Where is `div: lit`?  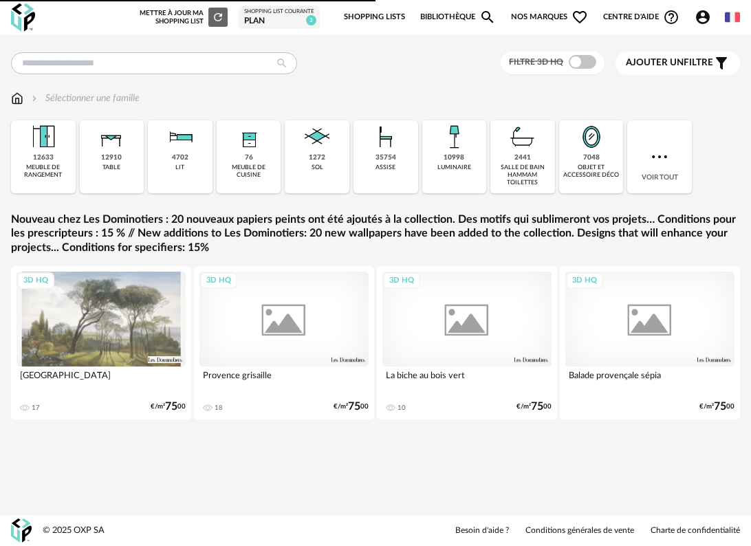
div: lit is located at coordinates (179, 167).